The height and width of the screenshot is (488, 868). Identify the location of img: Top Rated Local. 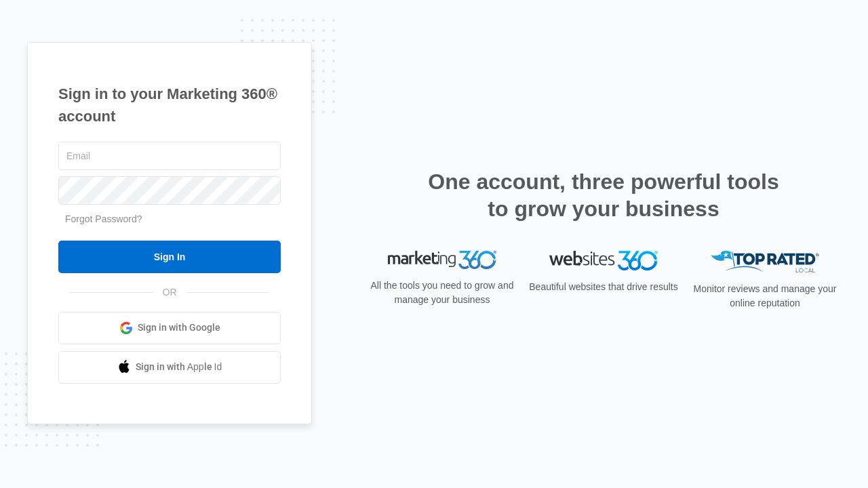
(765, 261).